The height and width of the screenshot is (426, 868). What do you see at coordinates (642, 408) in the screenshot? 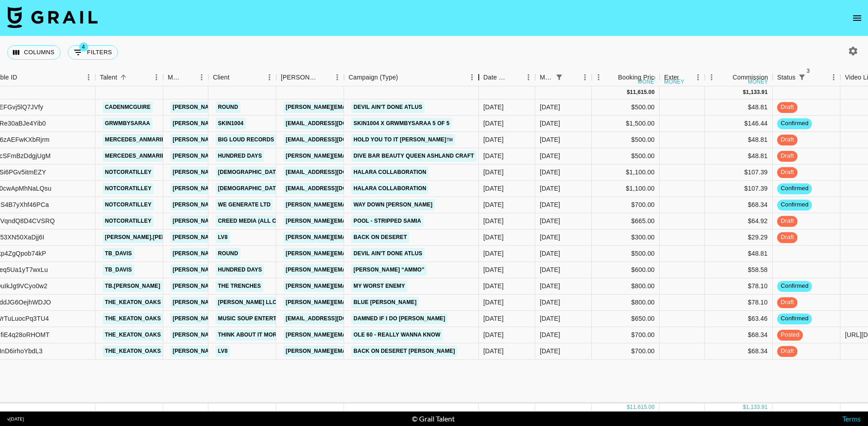
I see `div: 11,615.00` at bounding box center [642, 408].